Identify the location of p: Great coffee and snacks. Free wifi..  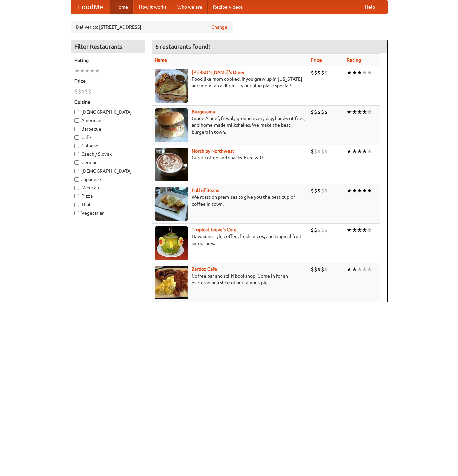
(230, 158).